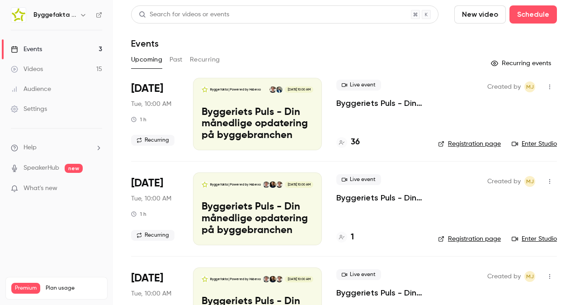 Image resolution: width=575 pixels, height=305 pixels. I want to click on span: Help, so click(30, 147).